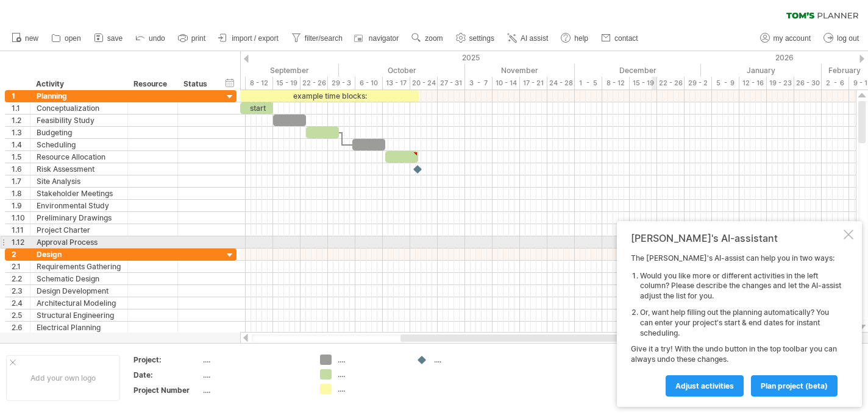 This screenshot has height=413, width=868. What do you see at coordinates (79, 327) in the screenshot?
I see `div: Electrical Planning` at bounding box center [79, 327].